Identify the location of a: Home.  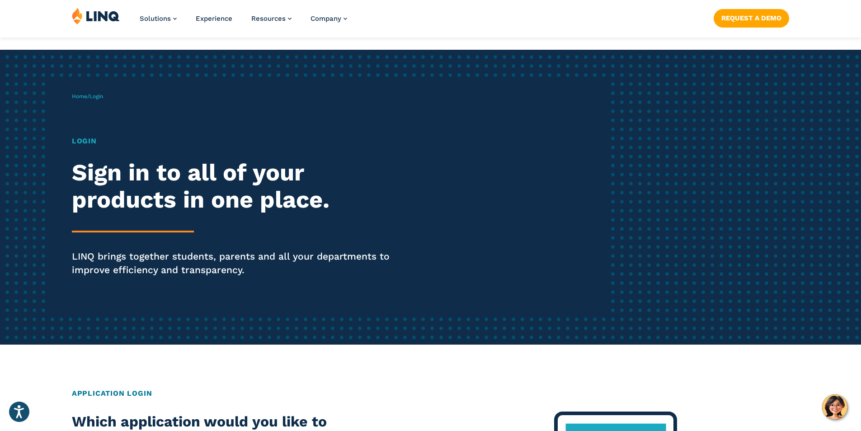
(80, 96).